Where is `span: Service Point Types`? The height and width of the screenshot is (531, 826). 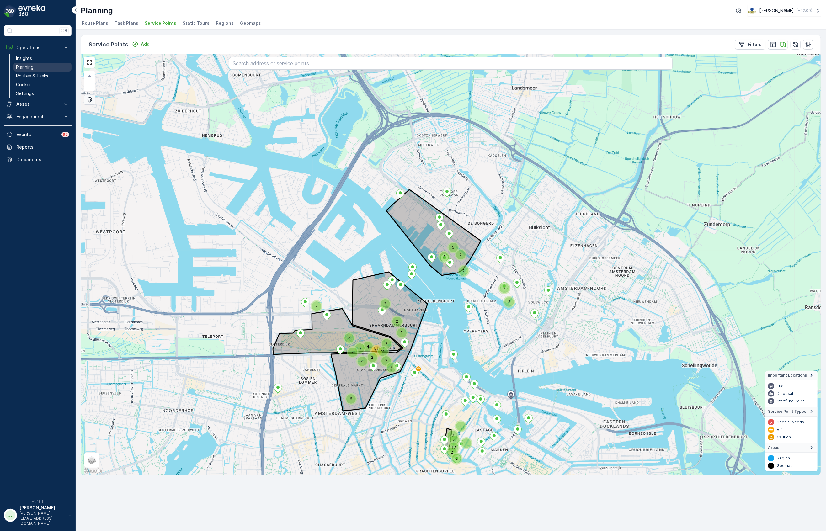
span: Service Point Types is located at coordinates (787, 412).